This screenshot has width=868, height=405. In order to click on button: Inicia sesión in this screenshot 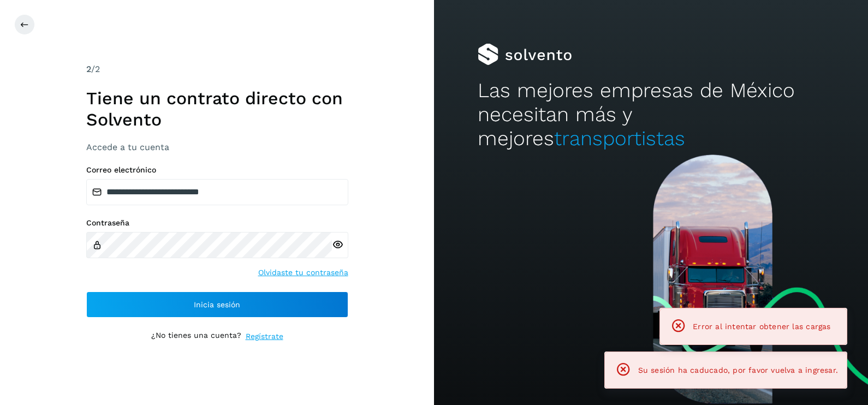, I will do `click(217, 304)`.